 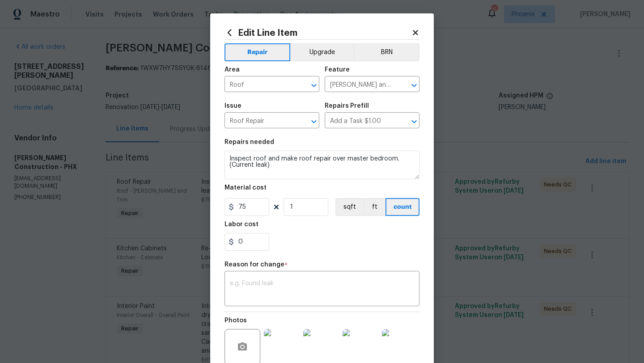 I want to click on h2: Edit Line Item, so click(x=318, y=33).